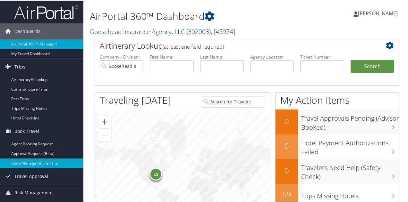  Describe the element at coordinates (337, 121) in the screenshot. I see `a: 0Travel Approvals Pending (Advisor Booked)` at that location.